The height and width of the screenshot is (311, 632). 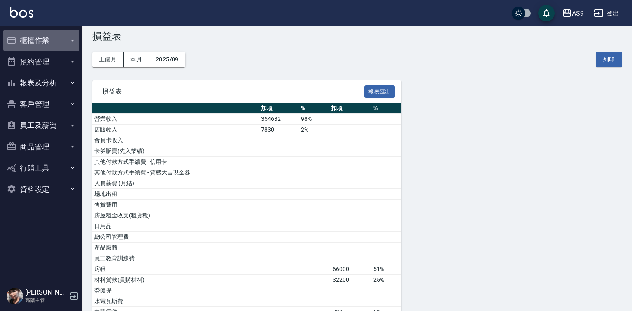 I want to click on td: 員工教育訓練費, so click(x=175, y=258).